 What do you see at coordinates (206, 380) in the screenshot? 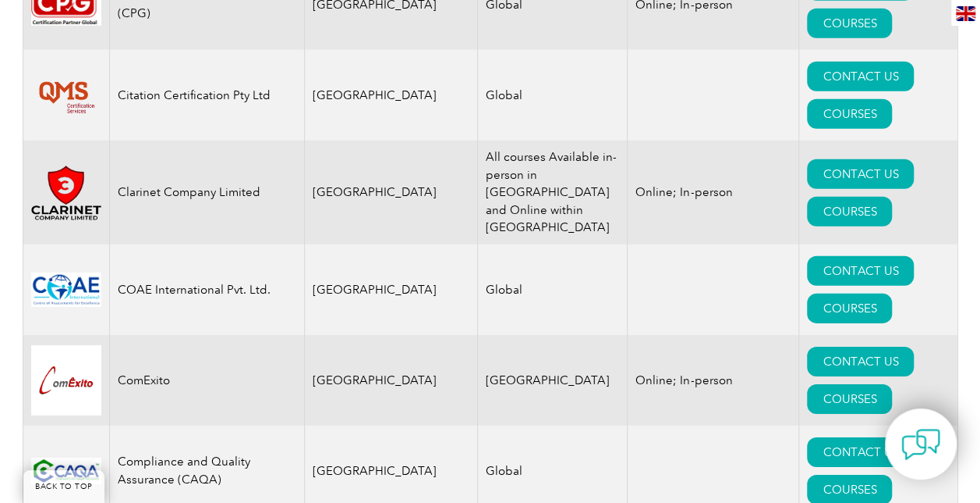
I see `td: ComExito` at bounding box center [206, 380].